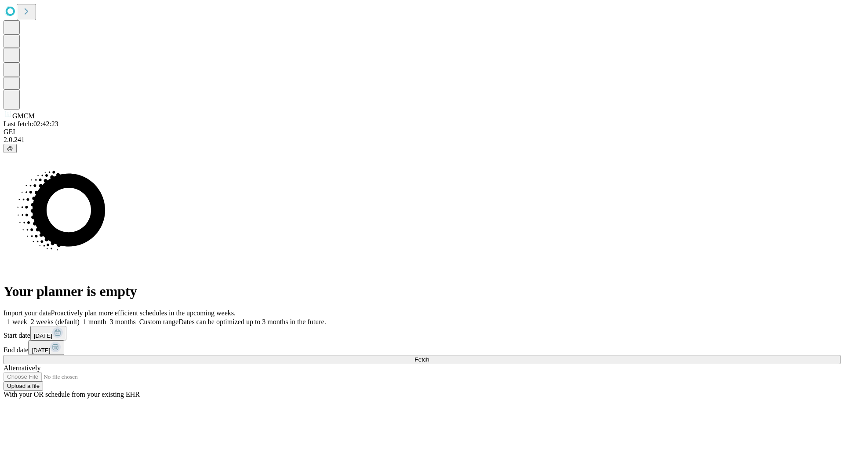  What do you see at coordinates (422, 132) in the screenshot?
I see `div: GEI` at bounding box center [422, 132].